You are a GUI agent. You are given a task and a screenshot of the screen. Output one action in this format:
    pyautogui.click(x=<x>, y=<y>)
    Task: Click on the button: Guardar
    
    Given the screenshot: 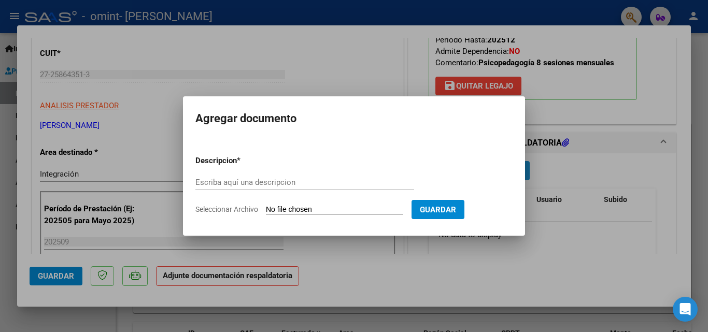 What is the action you would take?
    pyautogui.click(x=438, y=210)
    